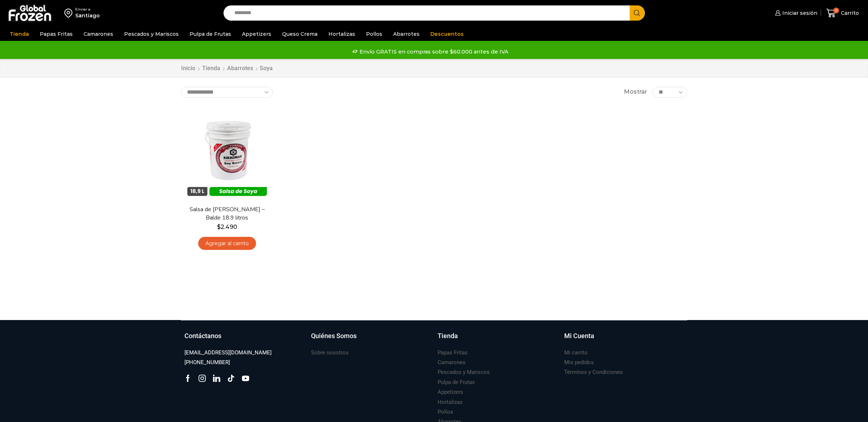  I want to click on h3: Mi carrito, so click(575, 352).